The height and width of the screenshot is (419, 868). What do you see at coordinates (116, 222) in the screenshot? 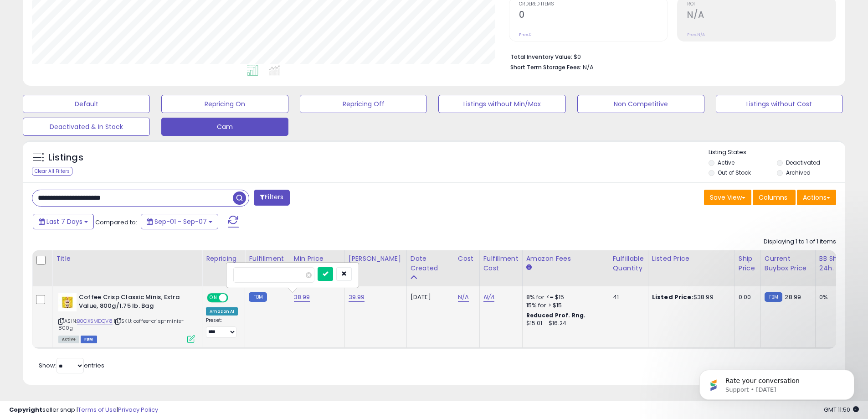
I see `span: Compared to:` at bounding box center [116, 222].